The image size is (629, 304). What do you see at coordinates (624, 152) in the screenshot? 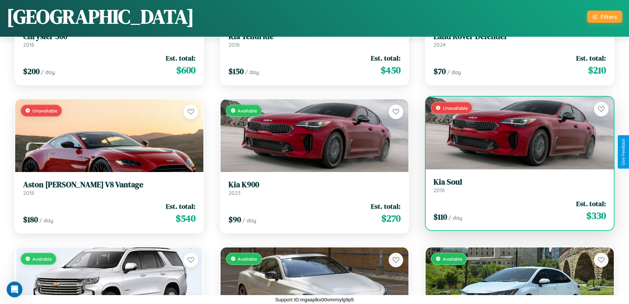
I see `div: Give Feedback` at bounding box center [624, 152].